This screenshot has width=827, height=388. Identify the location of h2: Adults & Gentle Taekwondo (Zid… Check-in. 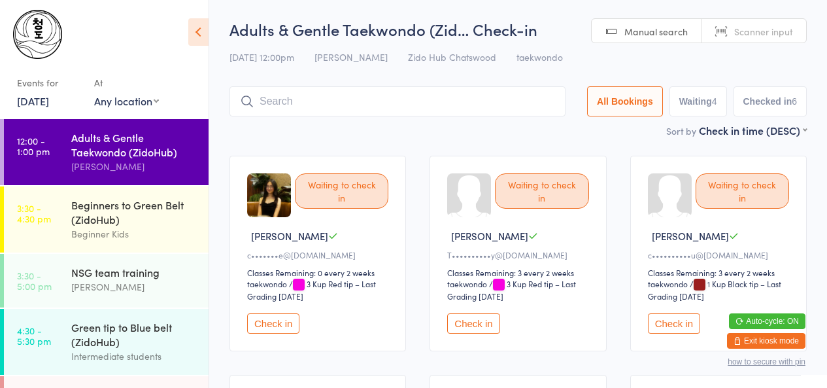
(518, 29).